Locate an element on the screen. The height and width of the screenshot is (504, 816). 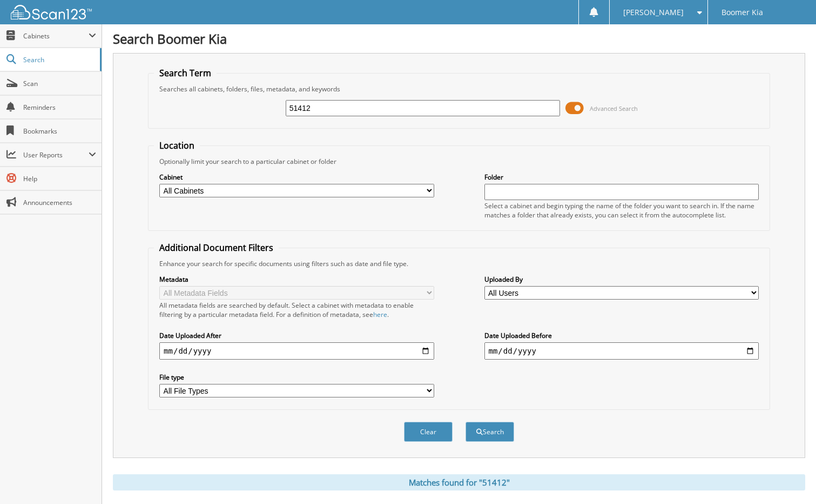
label: Folder is located at coordinates (621, 177).